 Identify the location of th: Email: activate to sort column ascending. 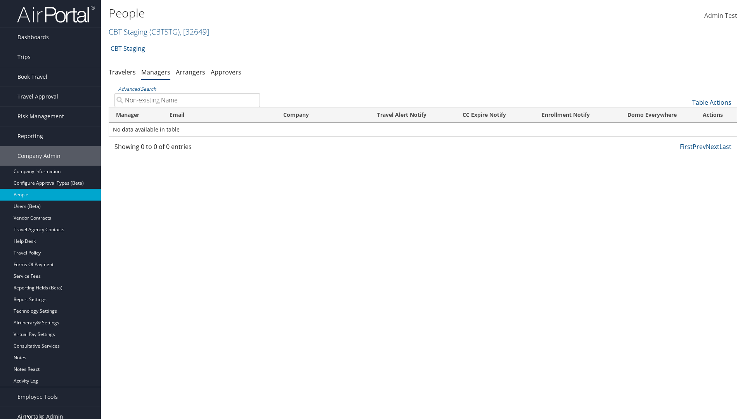
(219, 115).